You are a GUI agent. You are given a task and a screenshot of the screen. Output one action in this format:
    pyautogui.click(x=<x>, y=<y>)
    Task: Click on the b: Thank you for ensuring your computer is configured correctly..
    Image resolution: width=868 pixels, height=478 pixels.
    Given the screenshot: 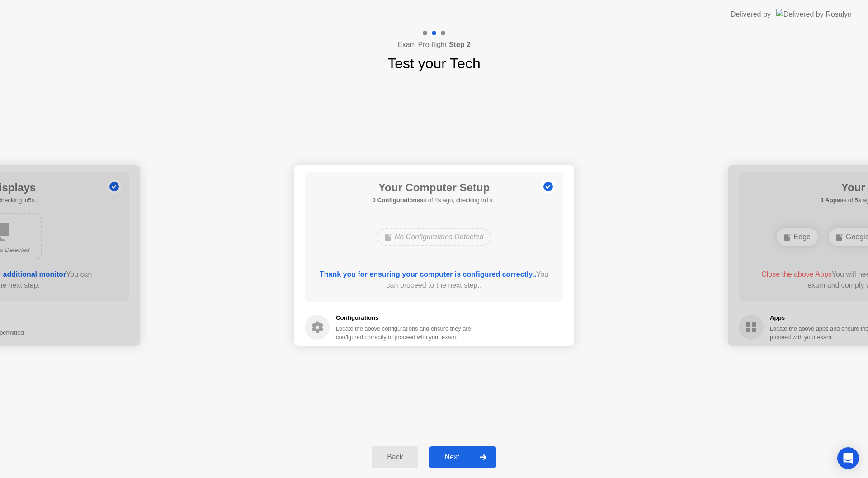 What is the action you would take?
    pyautogui.click(x=428, y=274)
    